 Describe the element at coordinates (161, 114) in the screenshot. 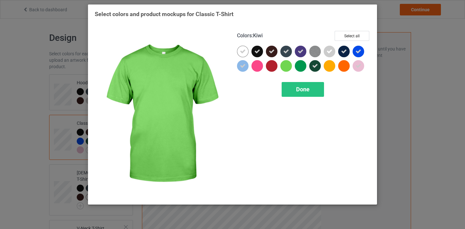

I see `img: regular.jpg` at that location.